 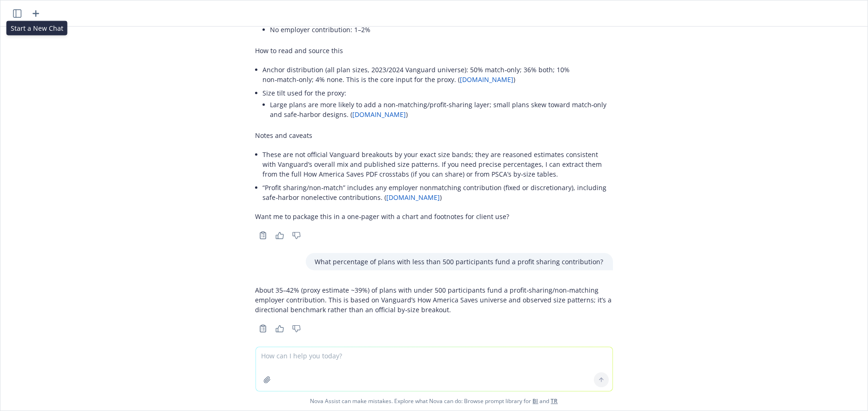 What do you see at coordinates (434, 299) in the screenshot?
I see `p: About 35–42% (proxy estimate ~39%) of plans with under 500 participants fund a profit‑sharing/non...` at bounding box center [434, 299].